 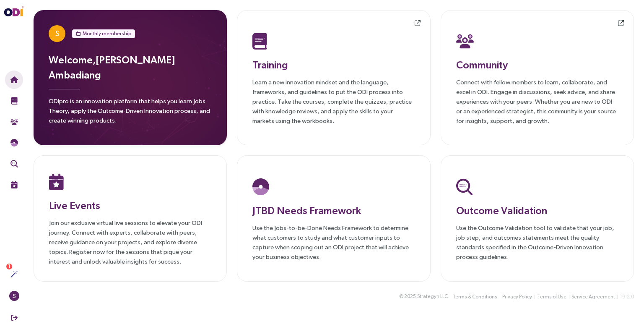 What do you see at coordinates (14, 185) in the screenshot?
I see `button: Live Events` at bounding box center [14, 185].